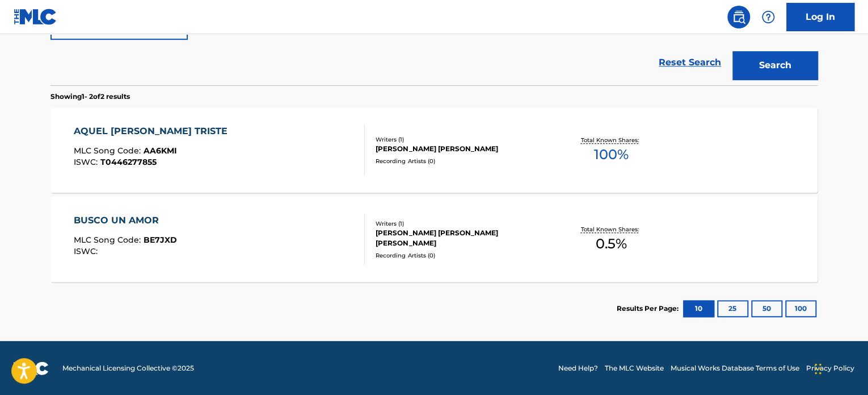  Describe the element at coordinates (818, 369) in the screenshot. I see `div: Drag` at that location.